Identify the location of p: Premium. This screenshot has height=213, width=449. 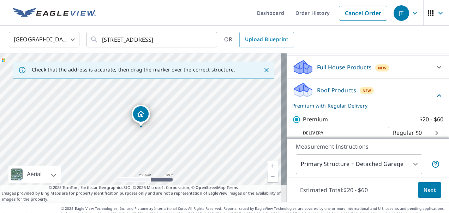
(315, 119).